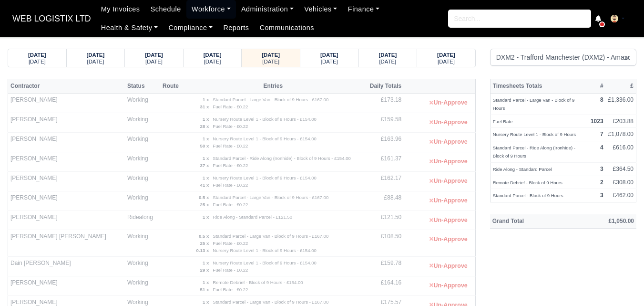  Describe the element at coordinates (527, 182) in the screenshot. I see `small: Remote Debrief - Block of 9 Hours` at that location.